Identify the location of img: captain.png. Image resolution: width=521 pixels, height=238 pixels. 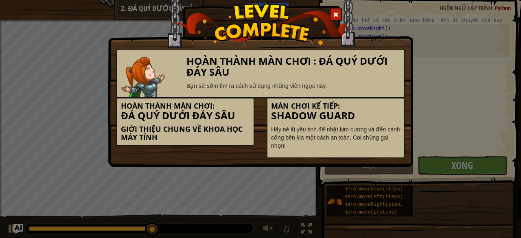
(143, 77).